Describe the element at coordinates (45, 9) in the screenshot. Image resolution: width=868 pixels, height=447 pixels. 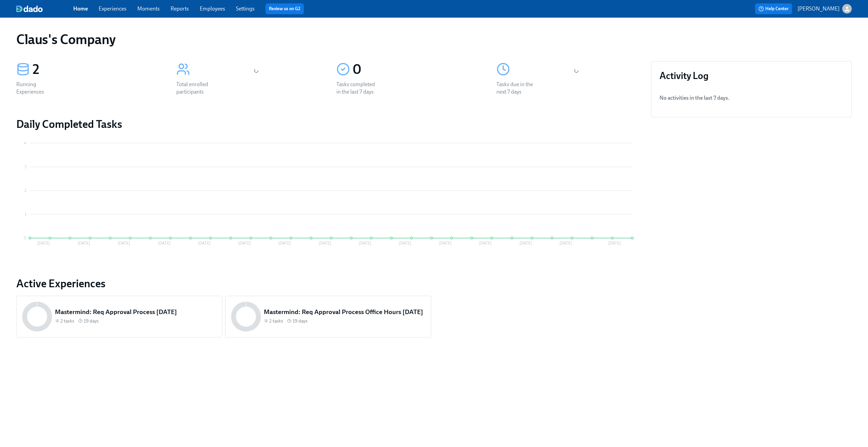
I see `a: dado` at that location.